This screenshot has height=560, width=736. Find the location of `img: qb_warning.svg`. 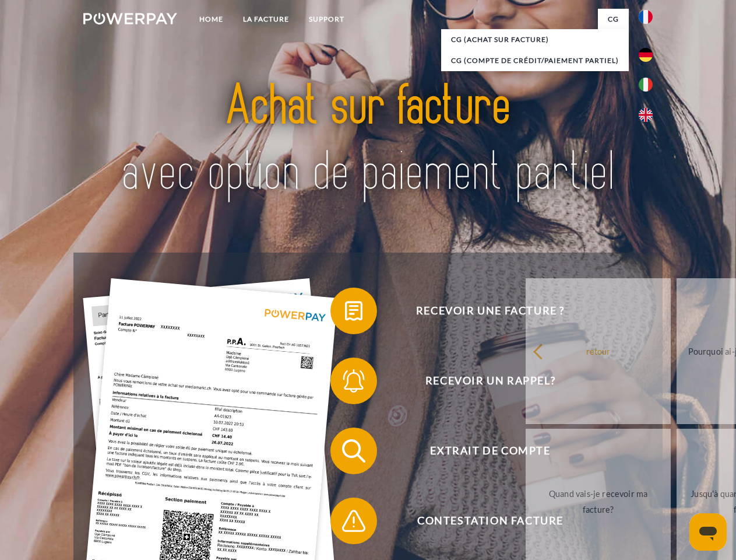

img: qb_warning.svg is located at coordinates (354, 520).